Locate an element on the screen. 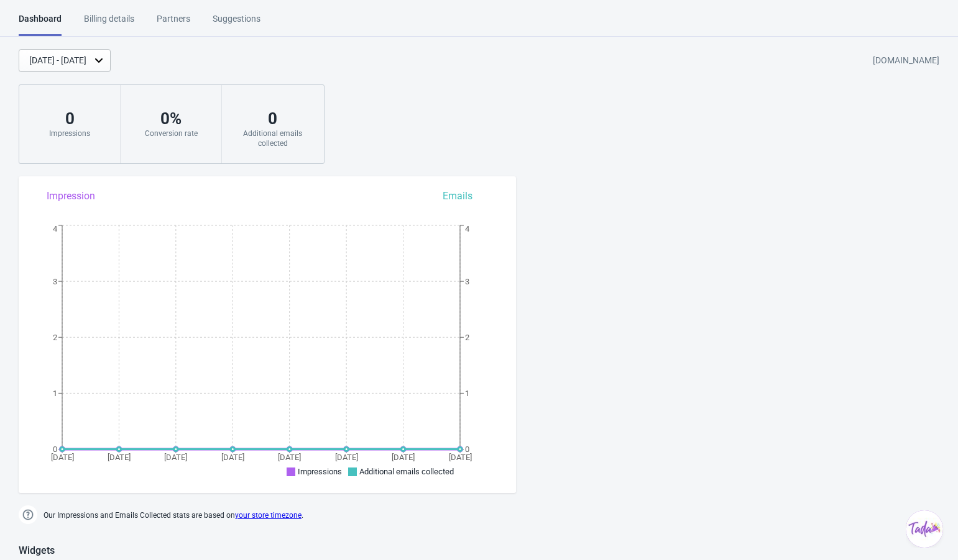 This screenshot has height=560, width=958. span: Impressions is located at coordinates (320, 471).